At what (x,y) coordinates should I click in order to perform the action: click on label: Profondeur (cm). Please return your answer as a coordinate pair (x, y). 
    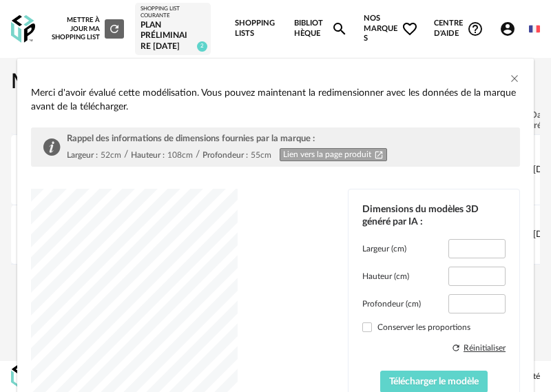
    Looking at the image, I should click on (391, 304).